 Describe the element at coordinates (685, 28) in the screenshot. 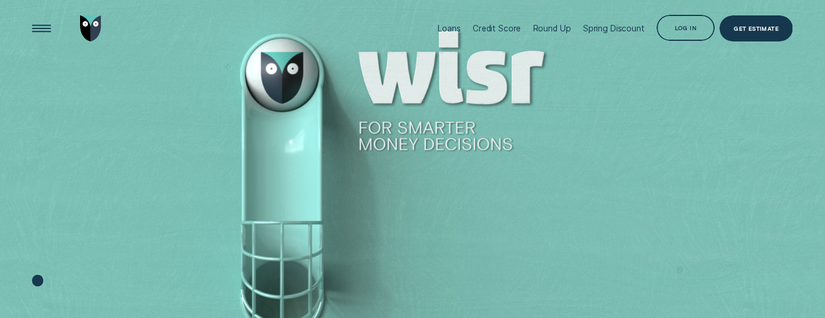

I see `button: Log in` at that location.